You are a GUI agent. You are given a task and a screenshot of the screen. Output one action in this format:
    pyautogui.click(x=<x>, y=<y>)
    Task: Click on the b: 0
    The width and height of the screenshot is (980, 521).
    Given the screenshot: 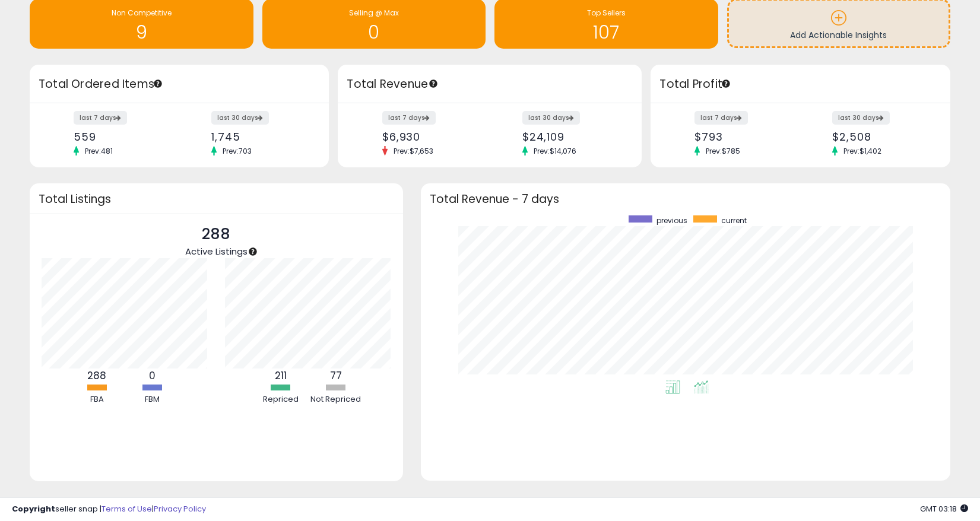 What is the action you would take?
    pyautogui.click(x=152, y=376)
    